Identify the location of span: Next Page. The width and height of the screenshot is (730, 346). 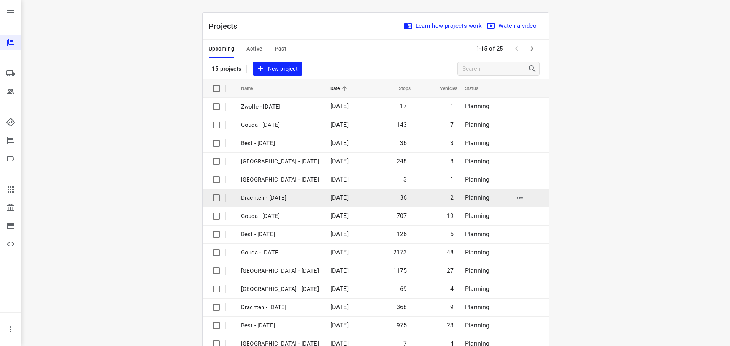
(532, 49).